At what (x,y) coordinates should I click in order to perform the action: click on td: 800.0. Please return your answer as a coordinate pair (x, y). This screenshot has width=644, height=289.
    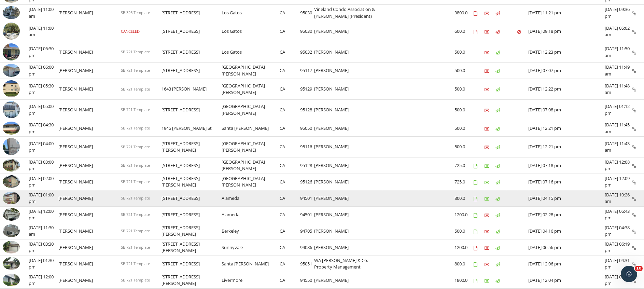
    Looking at the image, I should click on (464, 264).